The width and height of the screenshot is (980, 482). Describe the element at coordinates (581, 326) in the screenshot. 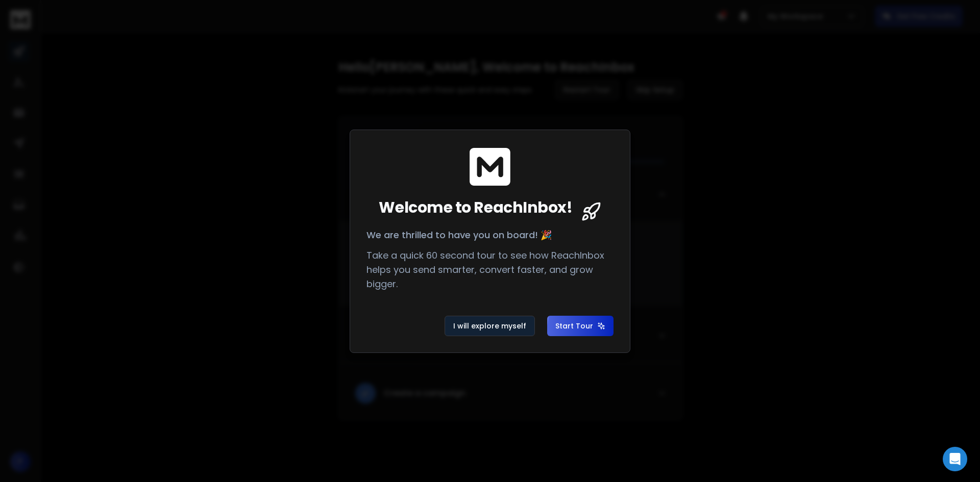

I see `button: Start Tour` at that location.